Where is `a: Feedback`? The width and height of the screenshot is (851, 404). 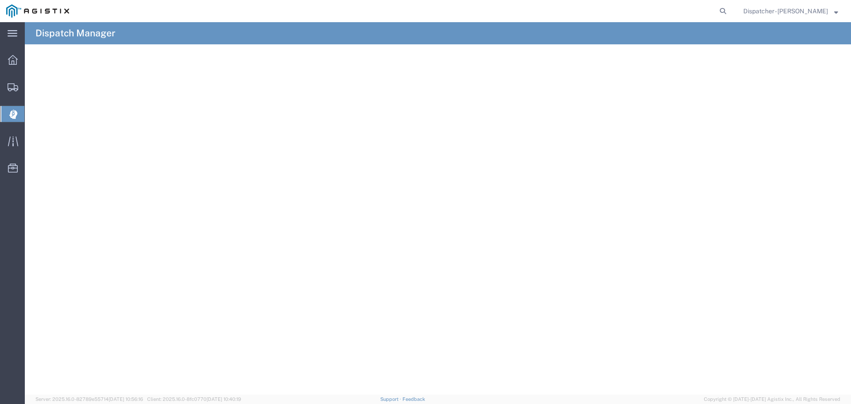 a: Feedback is located at coordinates (414, 399).